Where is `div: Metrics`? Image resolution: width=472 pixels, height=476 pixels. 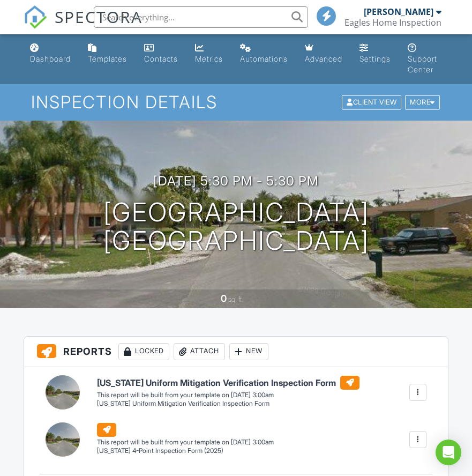
div: Metrics is located at coordinates (209, 58).